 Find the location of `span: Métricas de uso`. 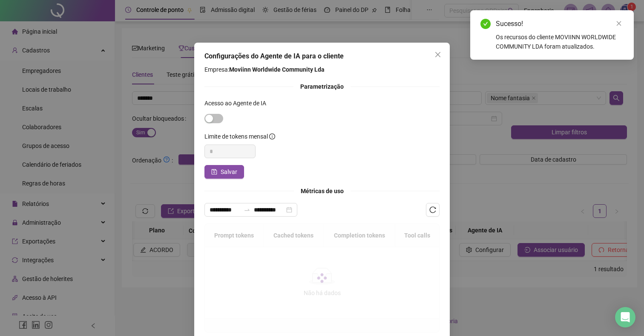

span: Métricas de uso is located at coordinates (322, 191).